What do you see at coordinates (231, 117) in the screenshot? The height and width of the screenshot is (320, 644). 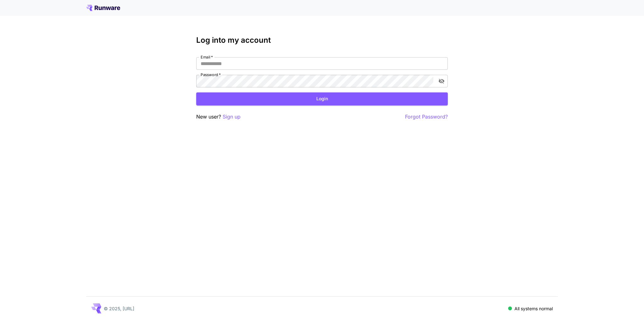 I see `button: Sign up` at bounding box center [231, 117].